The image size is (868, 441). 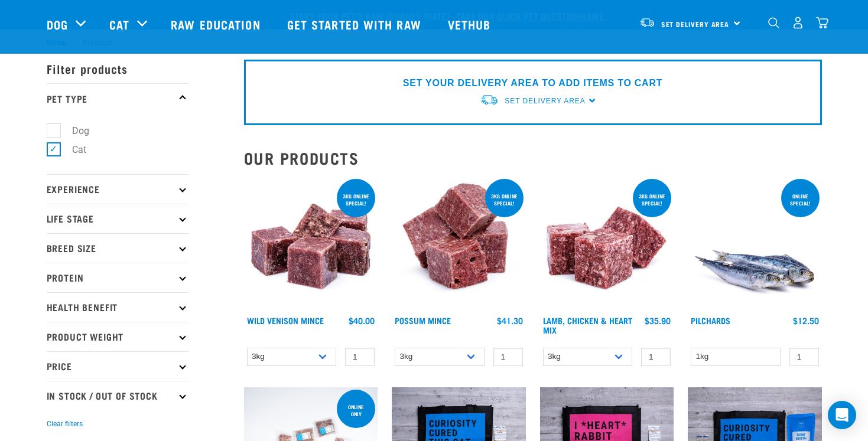 I want to click on p: Protein, so click(x=117, y=278).